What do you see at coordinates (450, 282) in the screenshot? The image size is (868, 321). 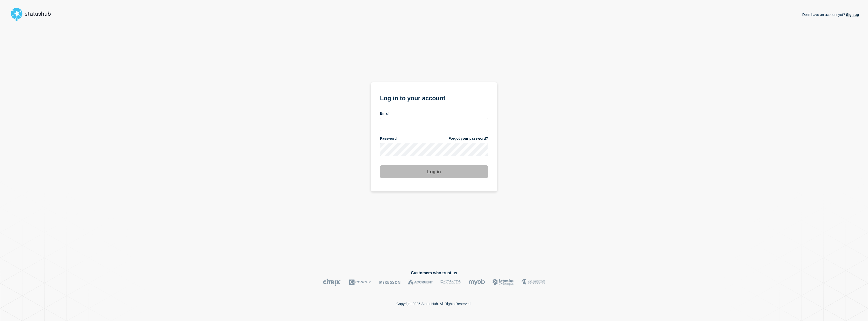 I see `img: DataVita logo` at bounding box center [450, 282].